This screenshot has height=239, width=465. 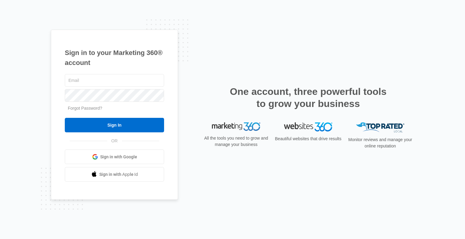 What do you see at coordinates (114, 141) in the screenshot?
I see `span: OR` at bounding box center [114, 141].